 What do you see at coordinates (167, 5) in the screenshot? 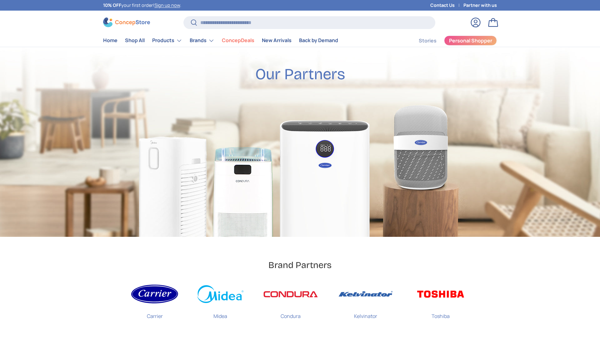
I see `a: Sign up now` at bounding box center [167, 5].